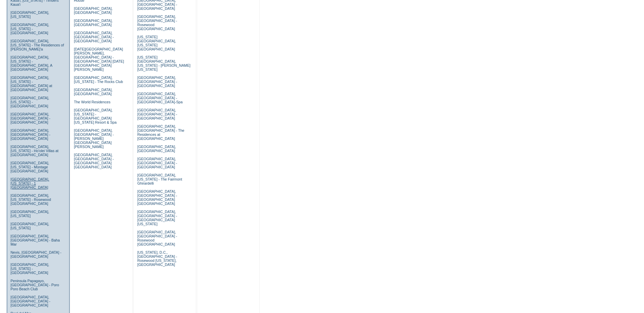 The image size is (644, 313). What do you see at coordinates (92, 102) in the screenshot?
I see `a: The World Residences` at bounding box center [92, 102].